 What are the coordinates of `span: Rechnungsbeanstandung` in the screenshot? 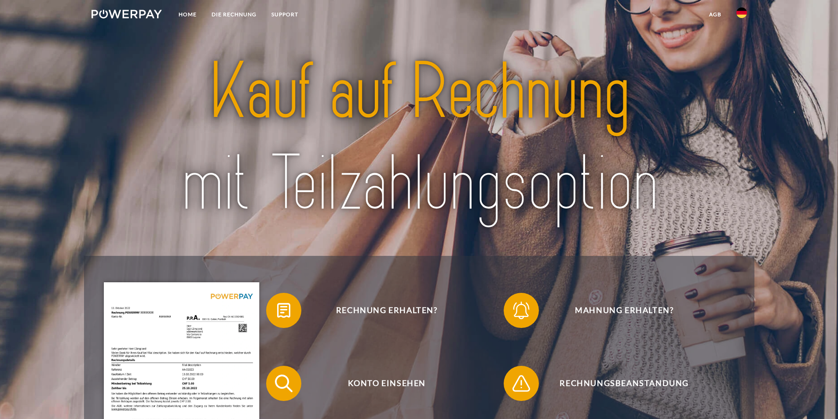 It's located at (624, 384).